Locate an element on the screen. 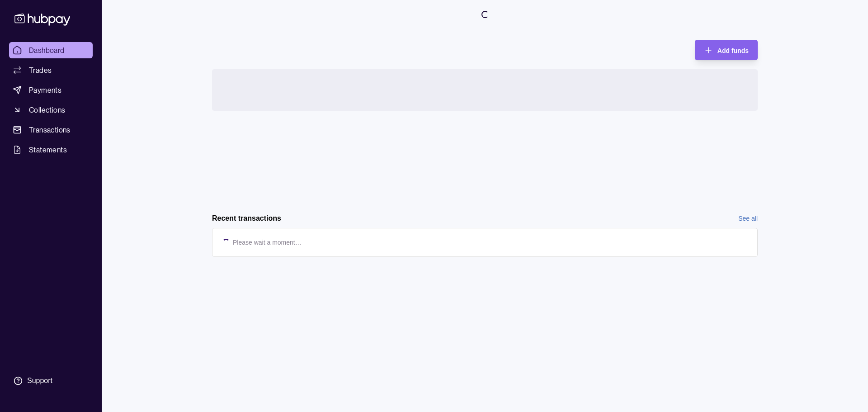  span: Dashboard is located at coordinates (47, 50).